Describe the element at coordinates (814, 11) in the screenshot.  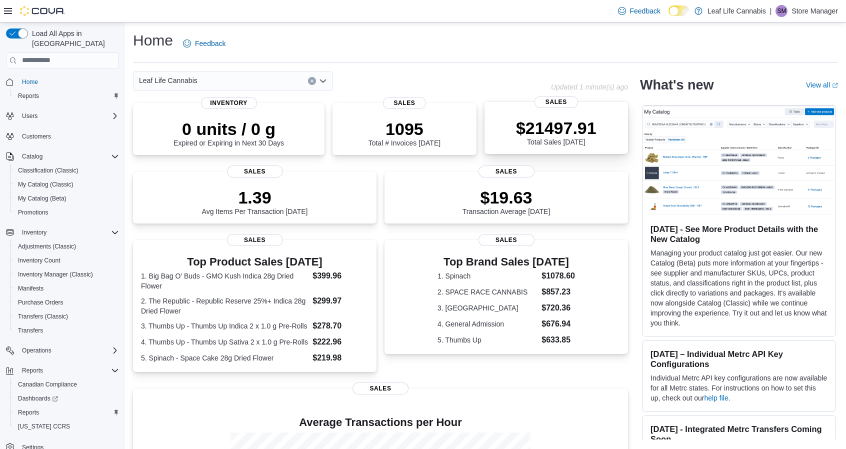
I see `p: Store Manager` at that location.